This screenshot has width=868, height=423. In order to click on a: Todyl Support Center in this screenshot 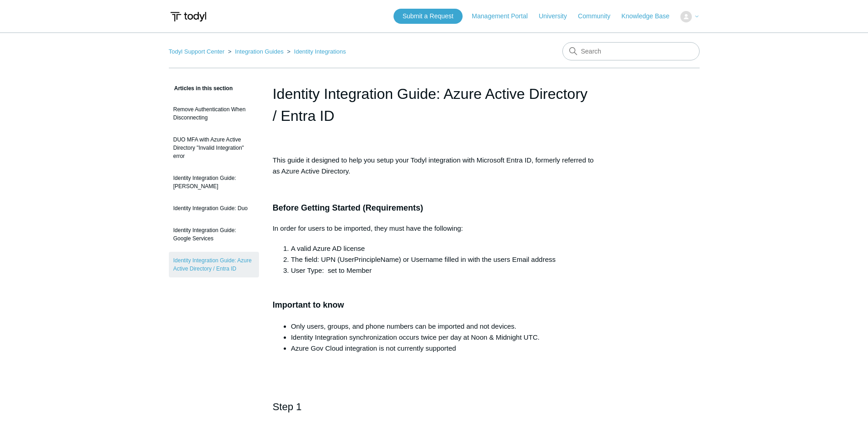, I will do `click(197, 51)`.